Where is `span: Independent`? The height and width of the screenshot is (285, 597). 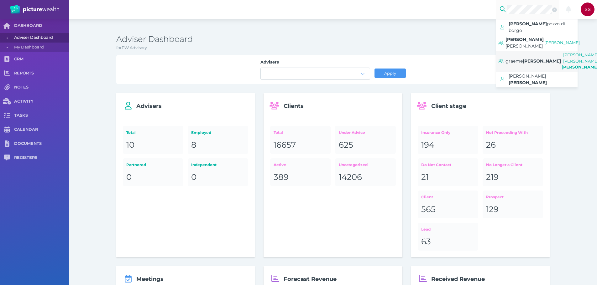 span: Independent is located at coordinates (204, 165).